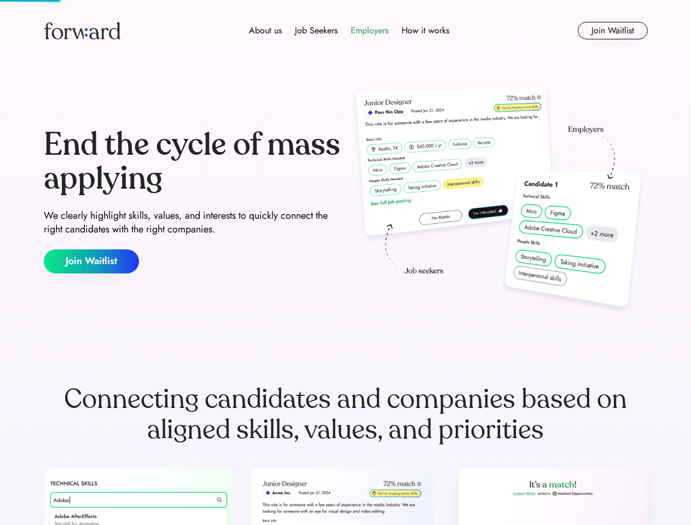 Image resolution: width=691 pixels, height=525 pixels. What do you see at coordinates (346, 415) in the screenshot?
I see `div: Connecting candidates and companies based on aligned skills, values, and priorities` at bounding box center [346, 415].